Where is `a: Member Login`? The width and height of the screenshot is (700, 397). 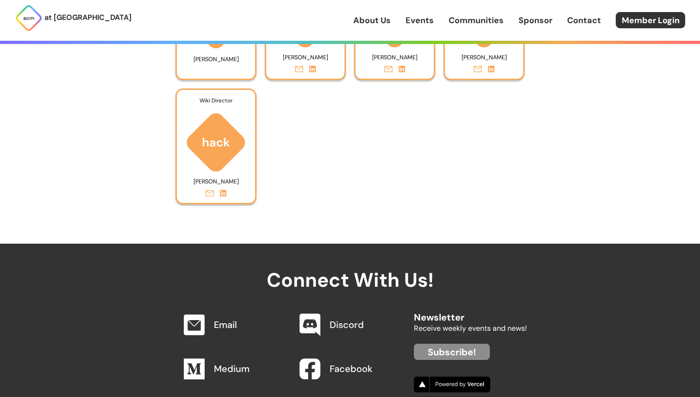
a: Member Login is located at coordinates (651, 20).